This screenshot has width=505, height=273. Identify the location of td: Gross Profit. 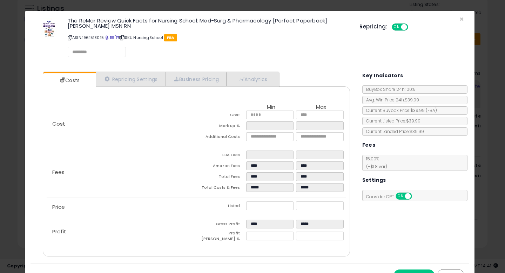
(221, 225).